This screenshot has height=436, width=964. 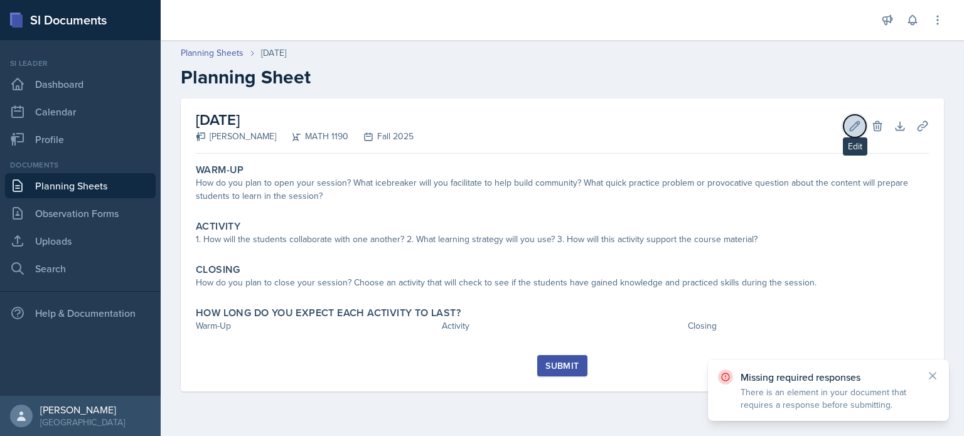 What do you see at coordinates (855, 126) in the screenshot?
I see `button: Edit` at bounding box center [855, 126].